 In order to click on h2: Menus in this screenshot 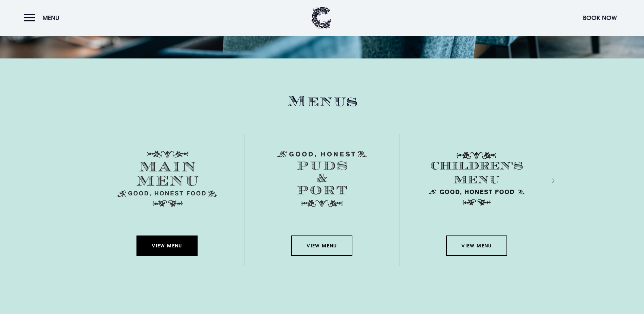, I will do `click(322, 101)`.